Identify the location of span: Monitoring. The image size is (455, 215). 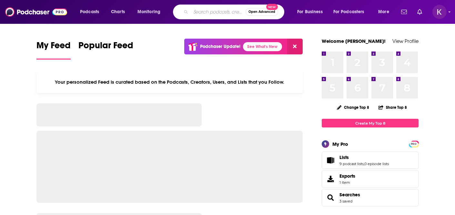
(149, 12).